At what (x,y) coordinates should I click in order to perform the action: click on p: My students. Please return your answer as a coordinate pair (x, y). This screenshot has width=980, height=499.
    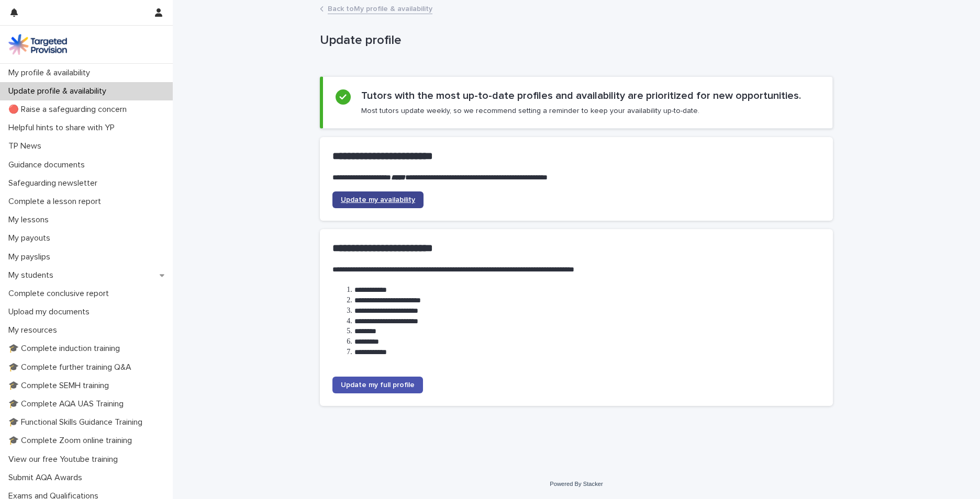
    Looking at the image, I should click on (33, 275).